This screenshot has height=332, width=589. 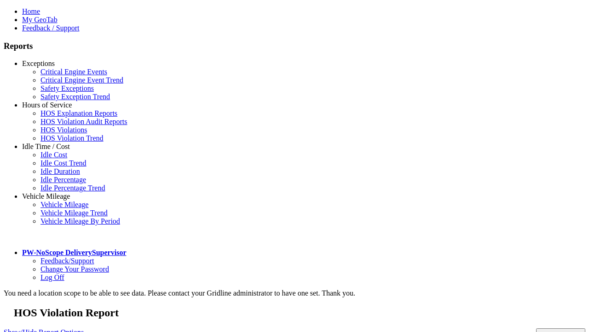 I want to click on a: Feedback/Support, so click(x=67, y=260).